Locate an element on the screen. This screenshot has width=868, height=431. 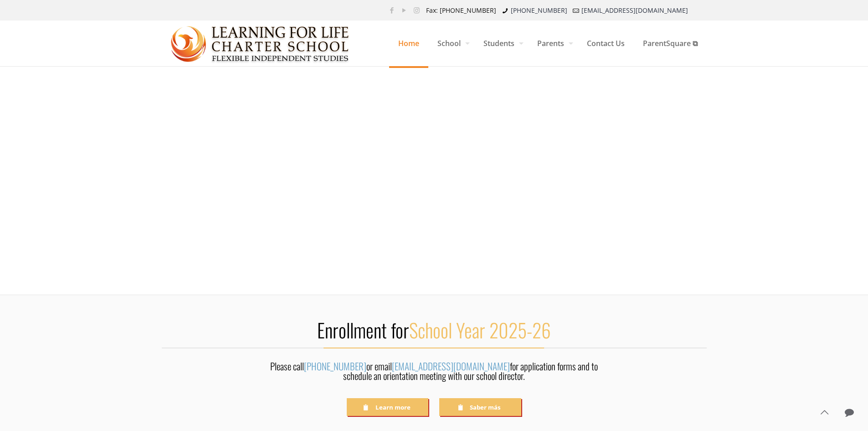
i: mail is located at coordinates (576, 10).